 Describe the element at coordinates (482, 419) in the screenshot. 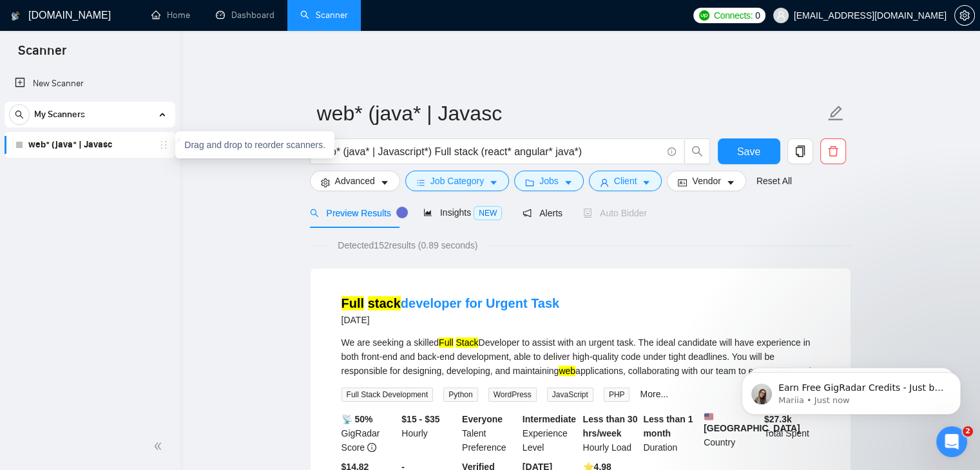

I see `b: Everyone` at that location.